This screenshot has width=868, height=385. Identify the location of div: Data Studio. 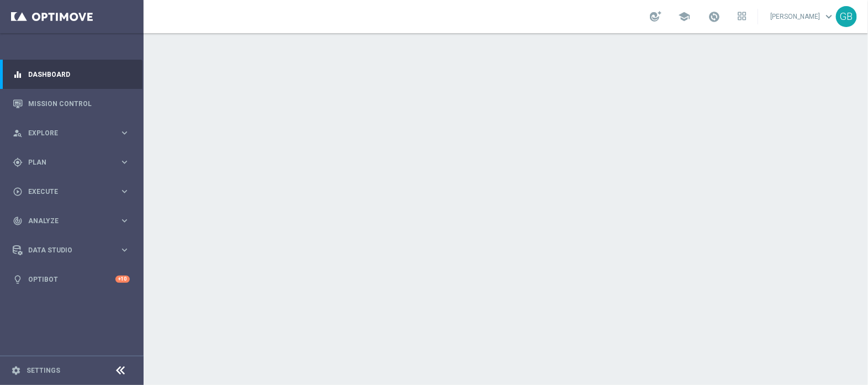
(66, 250).